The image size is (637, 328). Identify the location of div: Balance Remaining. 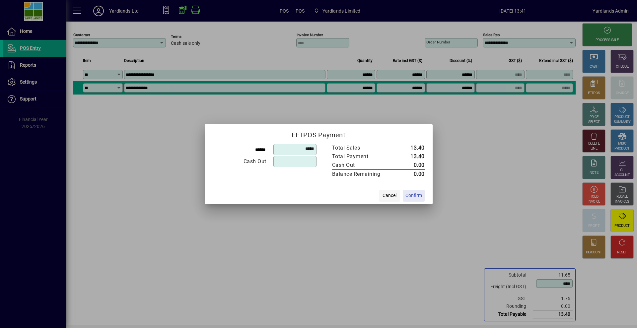
(360, 174).